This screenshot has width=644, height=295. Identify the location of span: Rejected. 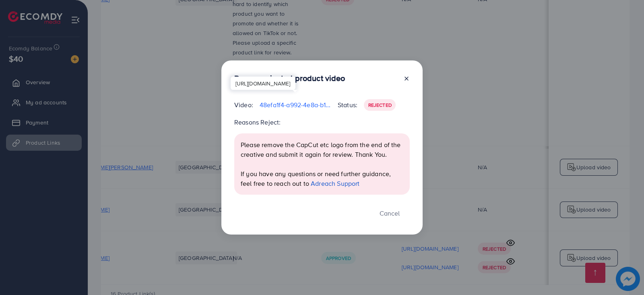
(380, 105).